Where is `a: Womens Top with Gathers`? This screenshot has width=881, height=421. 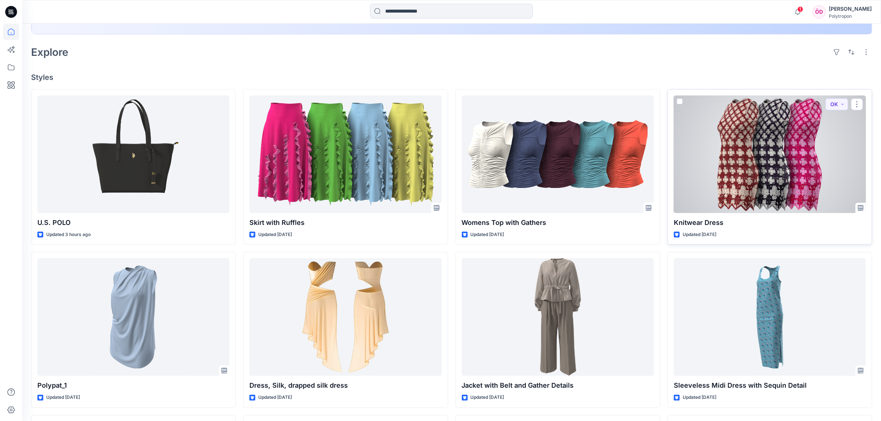 a: Womens Top with Gathers is located at coordinates (557, 154).